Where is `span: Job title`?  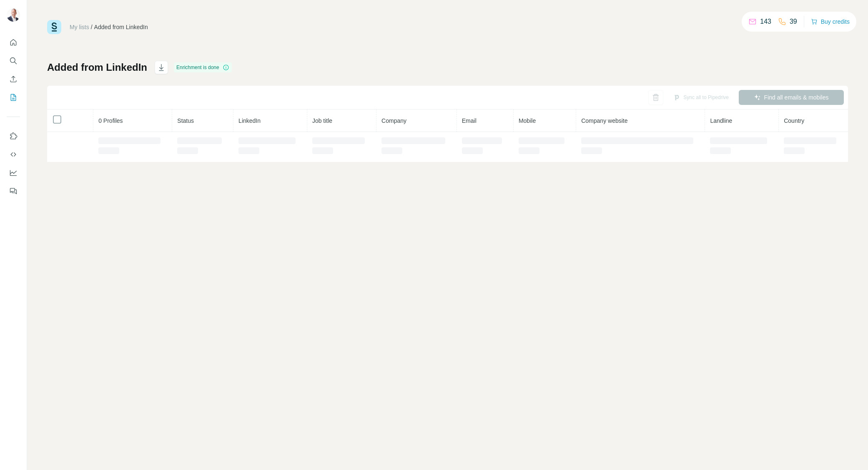
span: Job title is located at coordinates (322, 121).